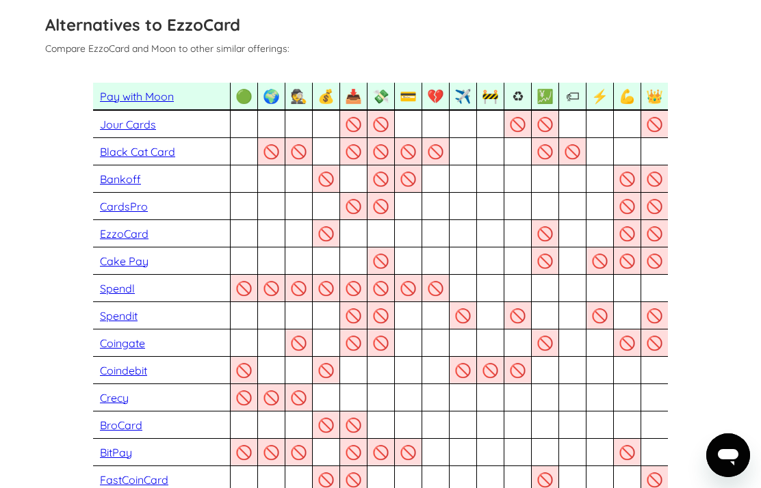 The image size is (761, 488). I want to click on p: Compare EzzoCard and Moon to other similar offerings:, so click(380, 49).